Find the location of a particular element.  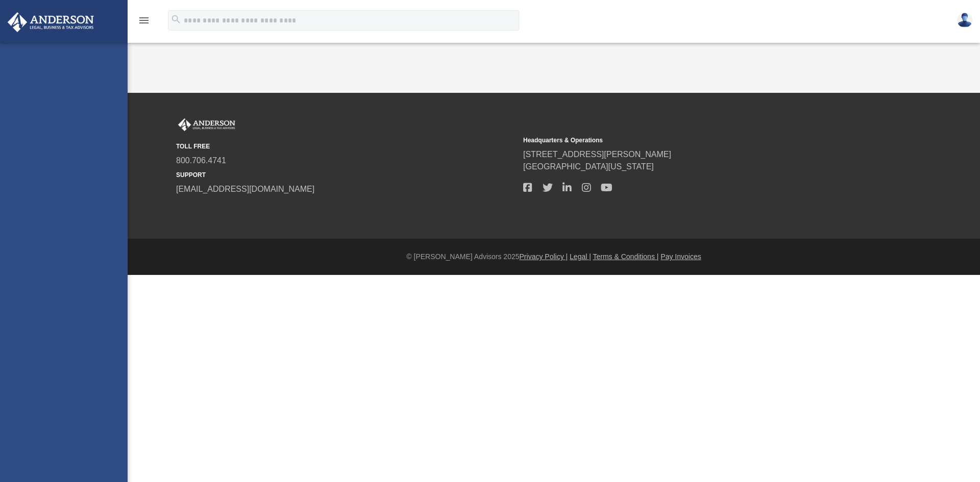

a: Terms & Conditions | is located at coordinates (625, 256).